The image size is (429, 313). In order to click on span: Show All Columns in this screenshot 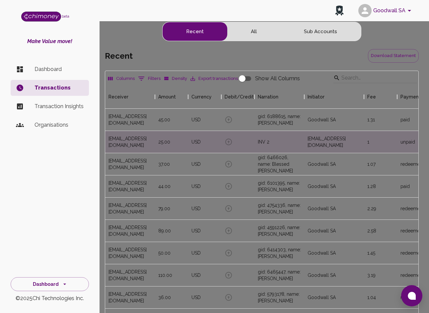, I will do `click(277, 79)`.